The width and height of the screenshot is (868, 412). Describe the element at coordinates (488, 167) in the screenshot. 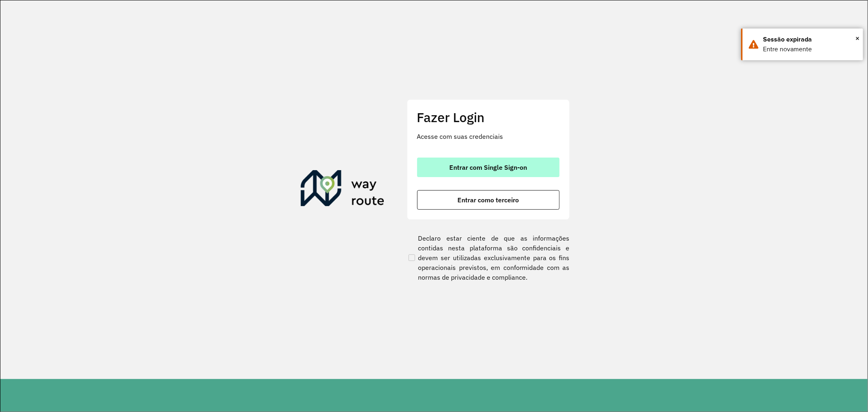

I see `span: Entrar com Single Sign-on` at that location.